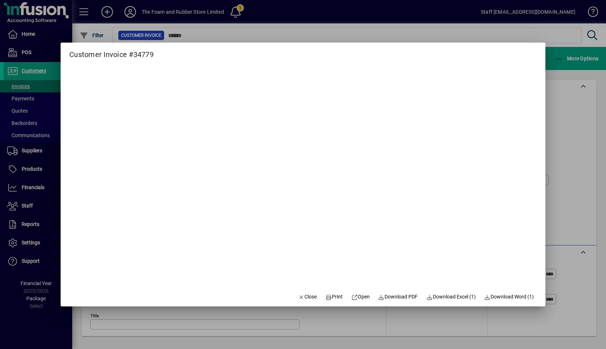  Describe the element at coordinates (451, 296) in the screenshot. I see `span: Download Excel (1)` at that location.